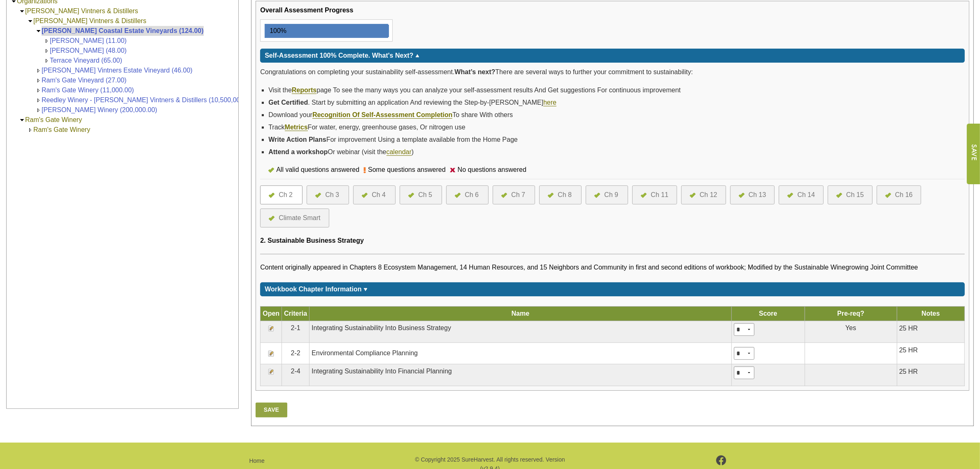 This screenshot has height=469, width=980. What do you see at coordinates (365, 170) in the screenshot?
I see `img: icon-some-questions-answered.png` at bounding box center [365, 170].